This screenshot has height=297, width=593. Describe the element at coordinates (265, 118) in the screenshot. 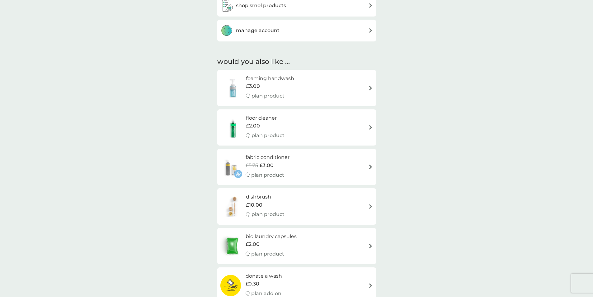

I see `h6: floor cleaner` at that location.